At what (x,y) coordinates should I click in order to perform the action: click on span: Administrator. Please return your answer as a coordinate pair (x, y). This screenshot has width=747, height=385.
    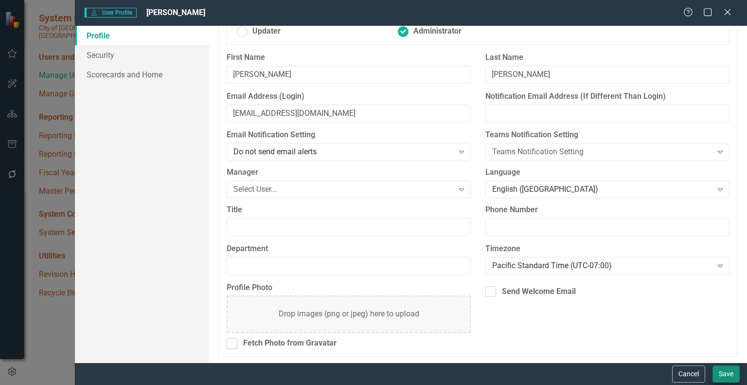
    Looking at the image, I should click on (437, 31).